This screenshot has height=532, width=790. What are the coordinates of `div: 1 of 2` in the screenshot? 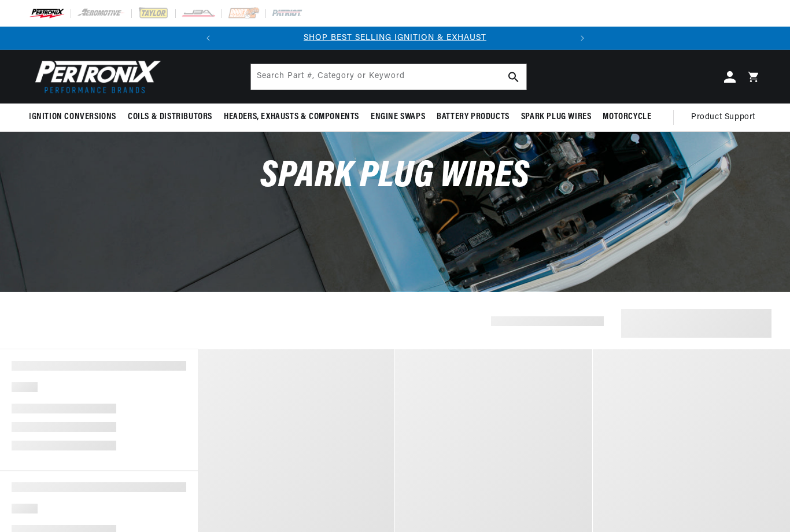 It's located at (395, 39).